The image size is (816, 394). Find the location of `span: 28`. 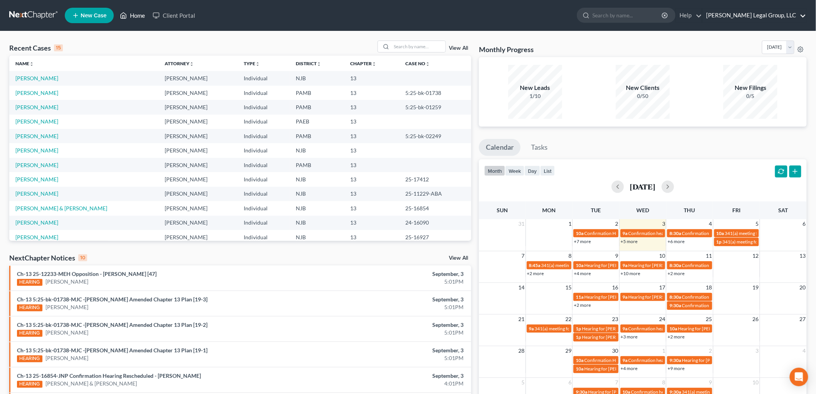

span: 28 is located at coordinates (522, 351).